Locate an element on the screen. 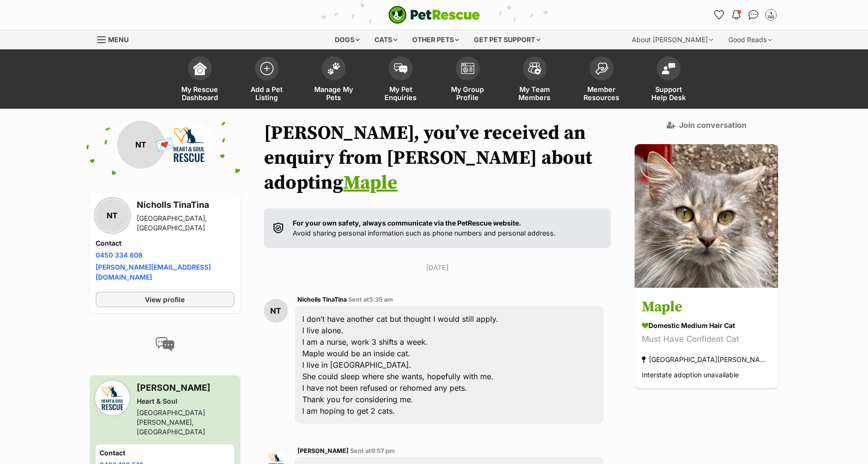 The width and height of the screenshot is (868, 464). div: Other pets is located at coordinates (435, 40).